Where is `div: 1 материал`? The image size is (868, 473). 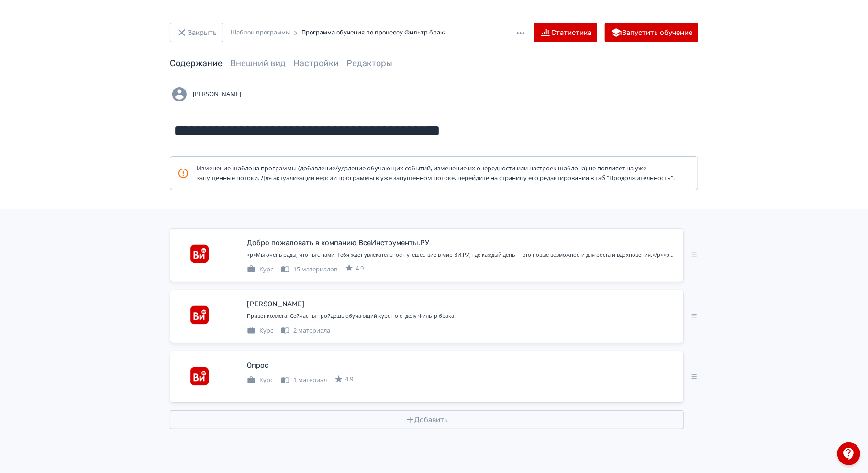 div: 1 материал is located at coordinates (304, 380).